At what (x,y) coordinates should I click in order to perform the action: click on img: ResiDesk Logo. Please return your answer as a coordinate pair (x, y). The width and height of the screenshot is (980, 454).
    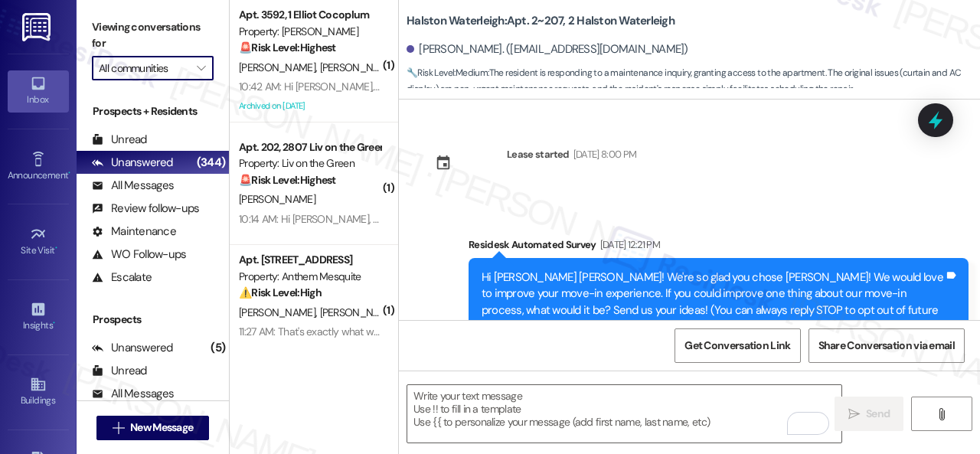
    Looking at the image, I should click on (38, 27).